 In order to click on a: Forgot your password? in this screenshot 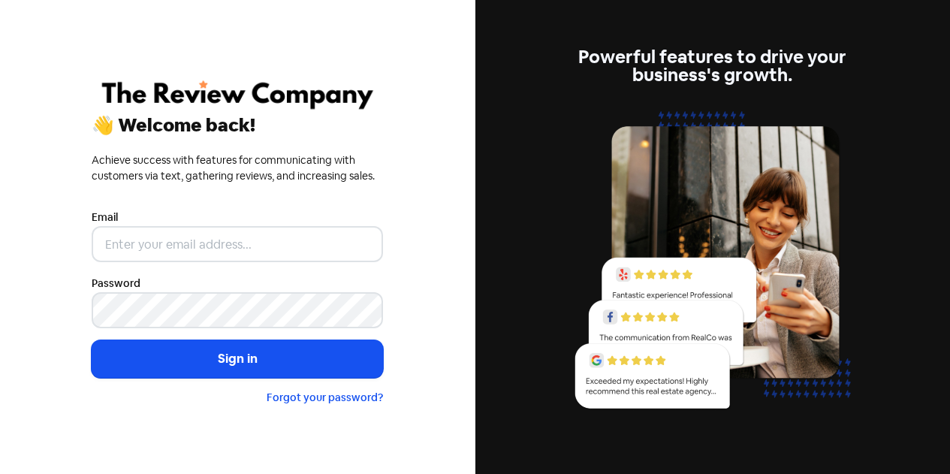, I will do `click(324, 397)`.